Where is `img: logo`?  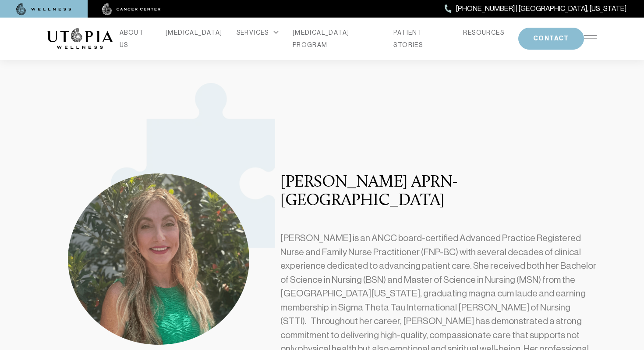 img: logo is located at coordinates (80, 38).